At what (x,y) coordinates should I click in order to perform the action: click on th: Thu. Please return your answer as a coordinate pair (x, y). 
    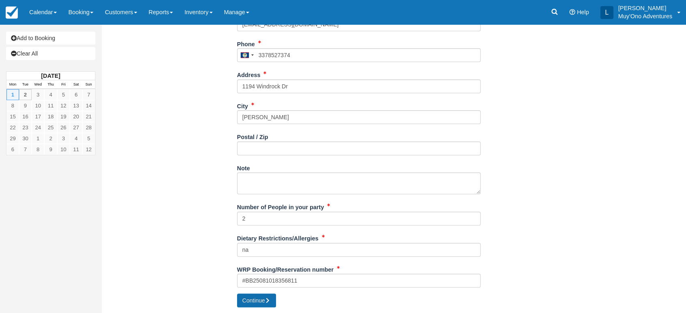
    Looking at the image, I should click on (50, 85).